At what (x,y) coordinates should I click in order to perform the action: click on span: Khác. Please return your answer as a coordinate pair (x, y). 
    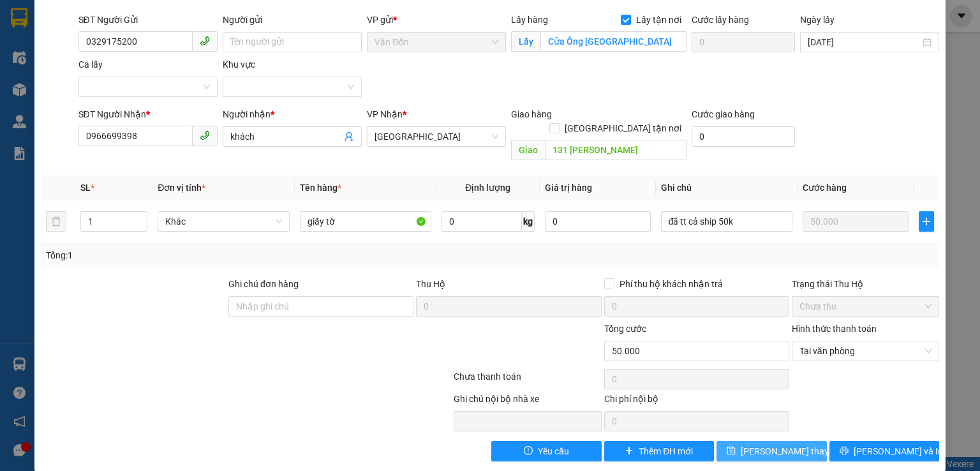
    Looking at the image, I should click on (223, 222).